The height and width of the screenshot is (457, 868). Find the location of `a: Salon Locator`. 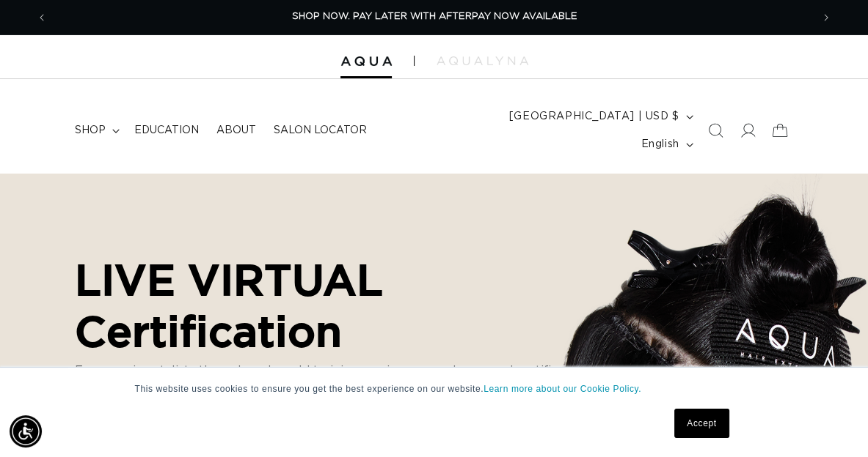

a: Salon Locator is located at coordinates (320, 130).